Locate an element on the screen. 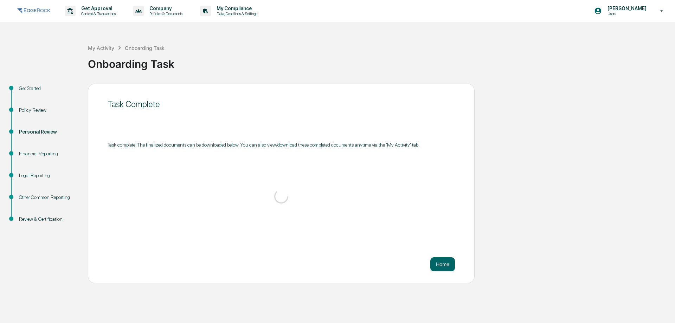  div: Task Complete is located at coordinates (281, 104).